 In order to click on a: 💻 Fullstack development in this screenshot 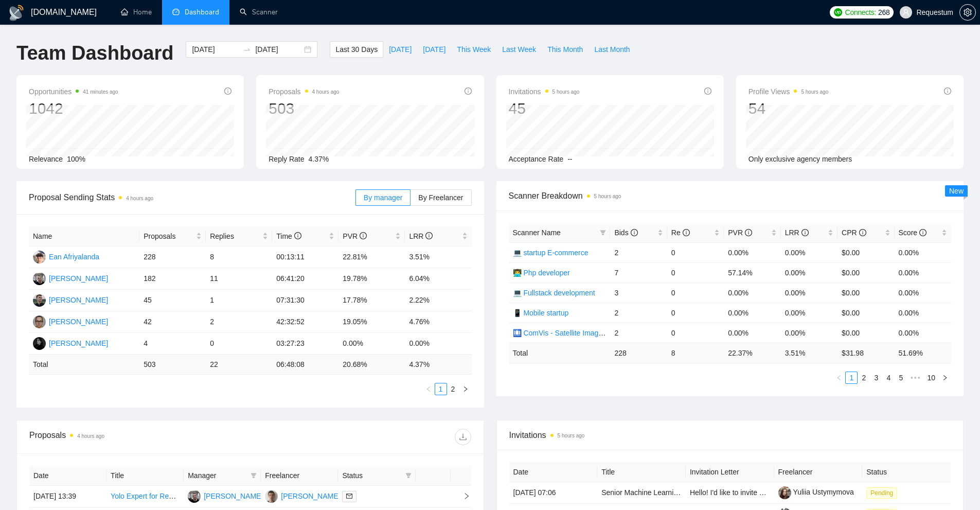, I will do `click(554, 293)`.